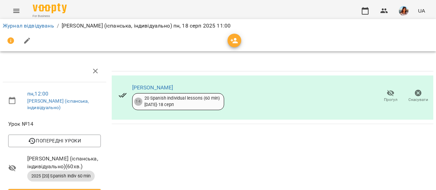  I want to click on a: Журнал відвідувань, so click(28, 26).